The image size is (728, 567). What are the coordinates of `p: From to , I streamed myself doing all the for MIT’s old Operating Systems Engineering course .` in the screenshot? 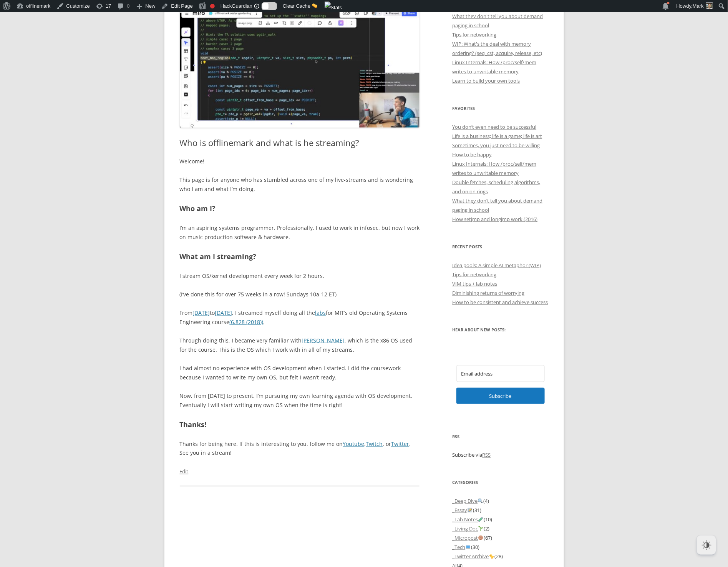 It's located at (300, 317).